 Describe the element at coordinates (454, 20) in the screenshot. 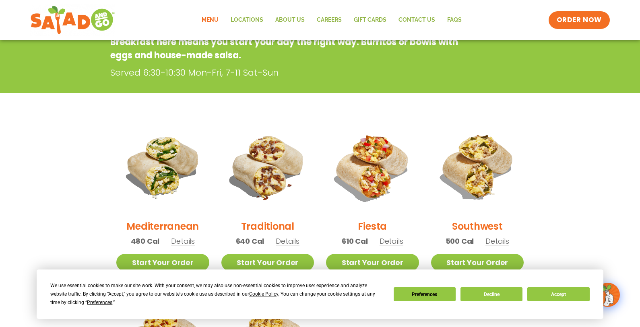

I see `a: FAQs` at that location.